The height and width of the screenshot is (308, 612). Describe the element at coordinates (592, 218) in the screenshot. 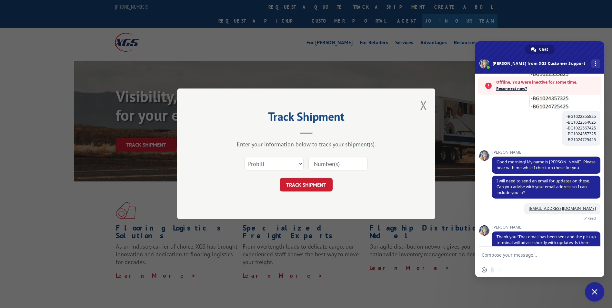

I see `span: Read` at that location.